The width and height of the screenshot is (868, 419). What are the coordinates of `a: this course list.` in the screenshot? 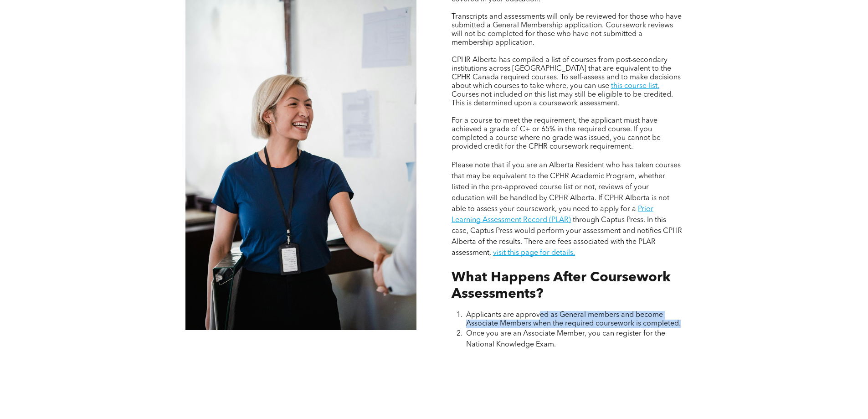 It's located at (635, 86).